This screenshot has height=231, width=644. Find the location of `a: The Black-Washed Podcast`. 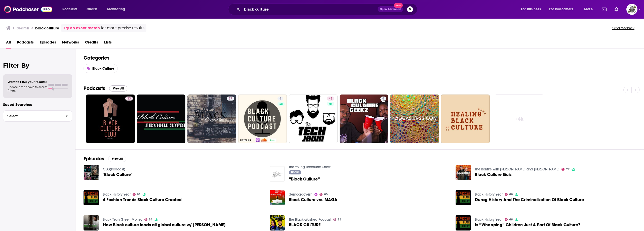

a: The Black-Washed Podcast is located at coordinates (310, 219).